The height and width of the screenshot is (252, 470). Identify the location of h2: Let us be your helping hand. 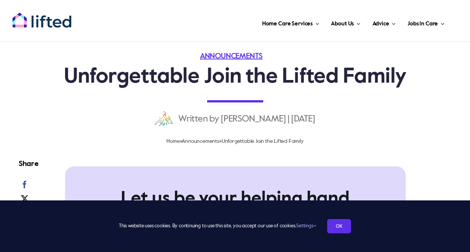
(235, 199).